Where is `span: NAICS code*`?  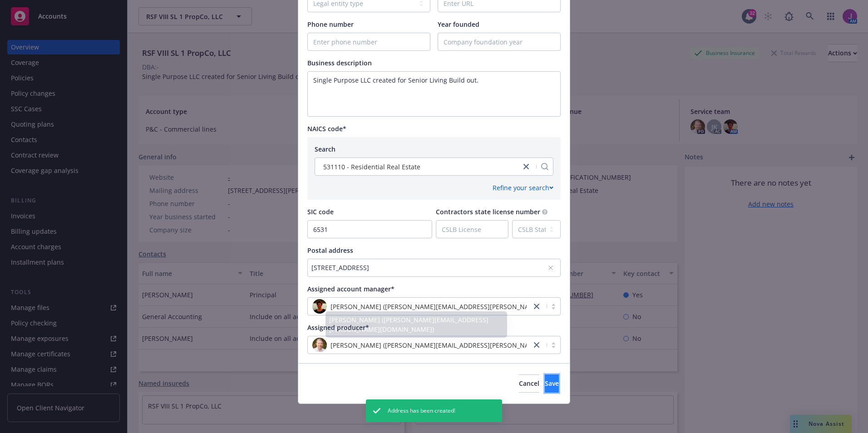 span: NAICS code* is located at coordinates (327, 128).